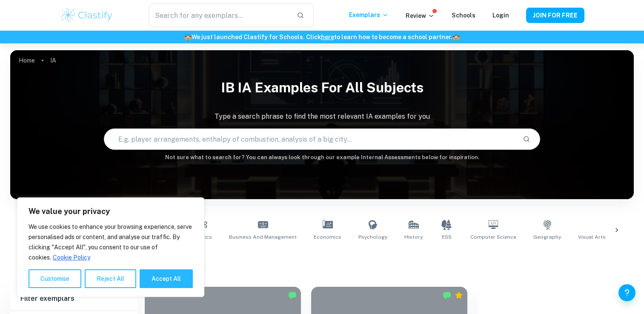 This screenshot has width=644, height=314. I want to click on a: here, so click(327, 37).